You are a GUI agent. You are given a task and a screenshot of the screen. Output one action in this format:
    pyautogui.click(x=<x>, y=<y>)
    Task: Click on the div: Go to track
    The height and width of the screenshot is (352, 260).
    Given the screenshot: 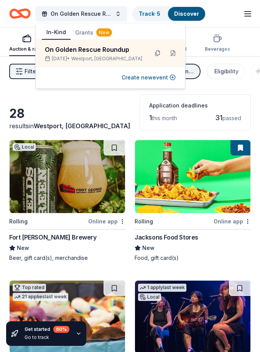 What is the action you would take?
    pyautogui.click(x=47, y=337)
    